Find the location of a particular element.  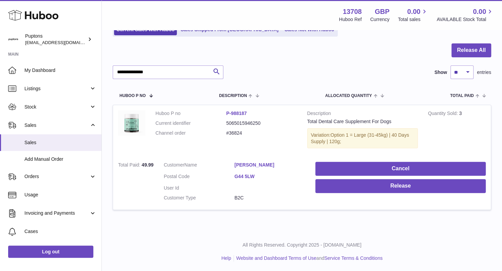

span: Description is located at coordinates (233, 96).